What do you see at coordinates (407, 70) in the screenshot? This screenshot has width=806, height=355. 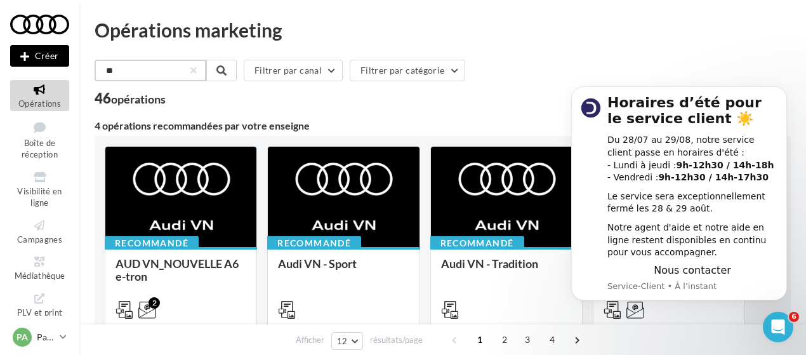 I see `button: Filtrer par catégorie` at bounding box center [407, 70].